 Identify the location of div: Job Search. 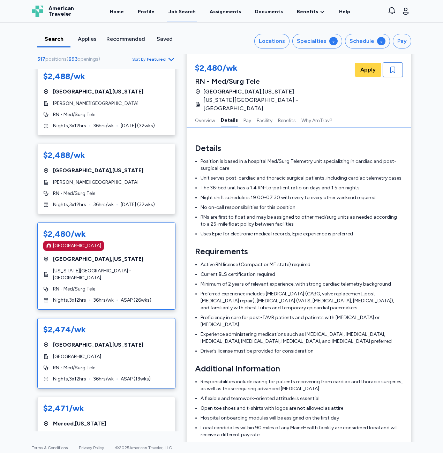
(182, 12).